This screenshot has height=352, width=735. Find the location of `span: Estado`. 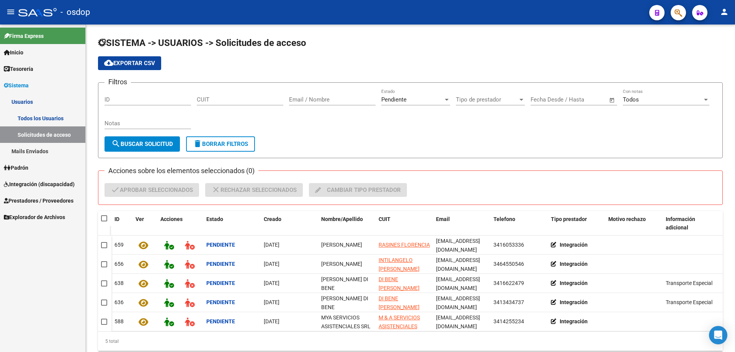

span: Estado is located at coordinates (215, 219).